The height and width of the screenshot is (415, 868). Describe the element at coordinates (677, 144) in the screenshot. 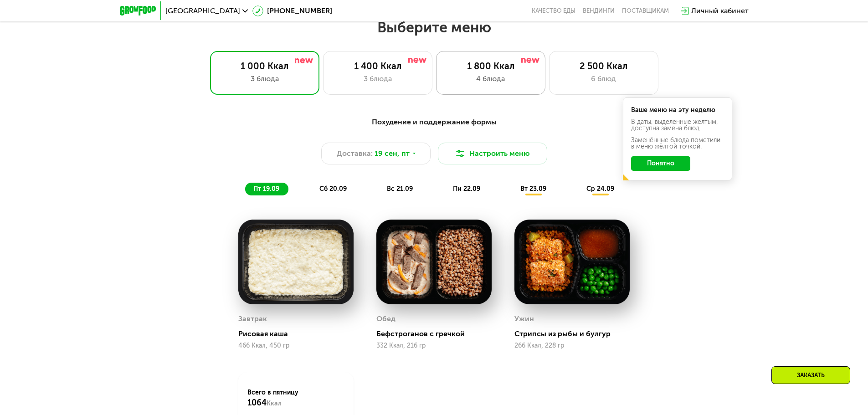

I see `div: Заменённые блюда пометили в меню жёлтой точкой.` at that location.